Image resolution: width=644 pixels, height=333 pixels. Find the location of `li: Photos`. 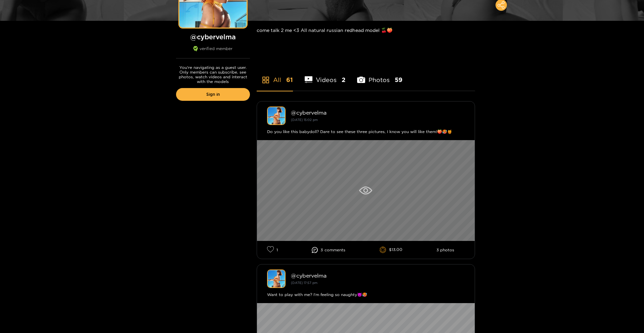

li: Photos is located at coordinates (380, 75).